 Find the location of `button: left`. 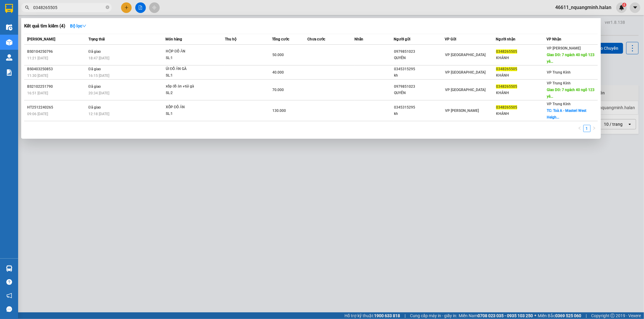

button: left is located at coordinates (580, 128).